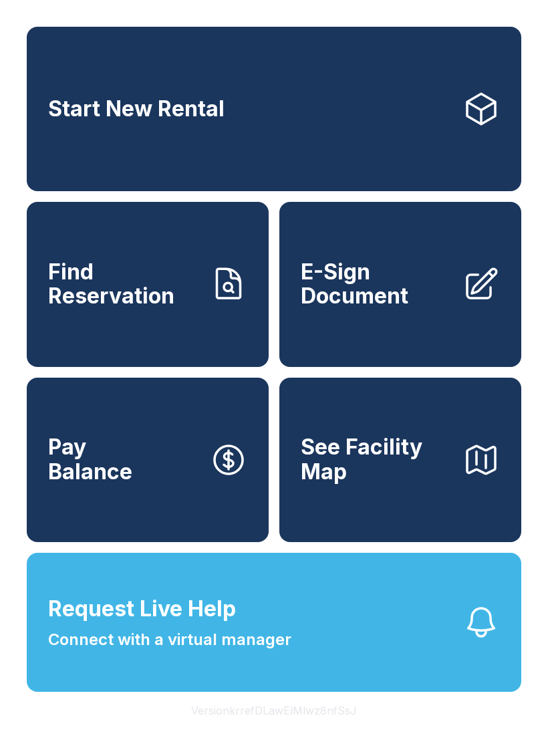 This screenshot has width=548, height=756. Describe the element at coordinates (274, 711) in the screenshot. I see `button: VersionkrrefDLawElMlwz8nfSsJ` at that location.